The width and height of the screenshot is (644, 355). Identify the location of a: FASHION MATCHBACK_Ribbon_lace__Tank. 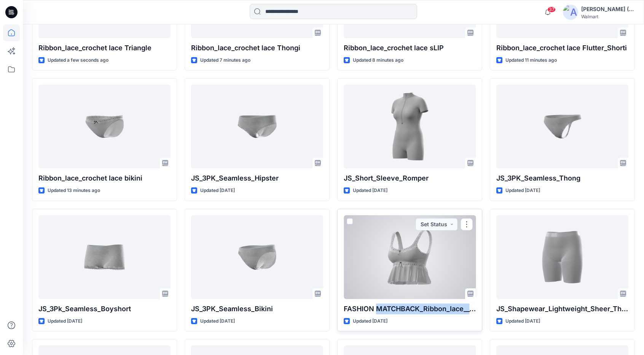
(410, 257).